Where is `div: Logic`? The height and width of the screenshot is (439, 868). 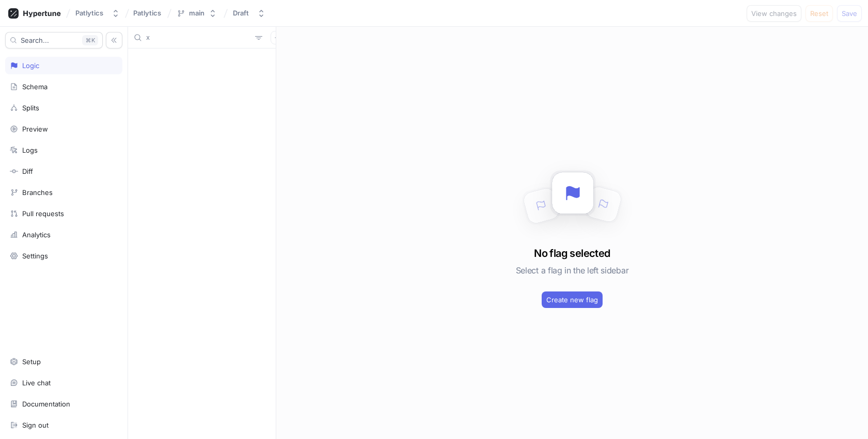
div: Logic is located at coordinates (30, 65).